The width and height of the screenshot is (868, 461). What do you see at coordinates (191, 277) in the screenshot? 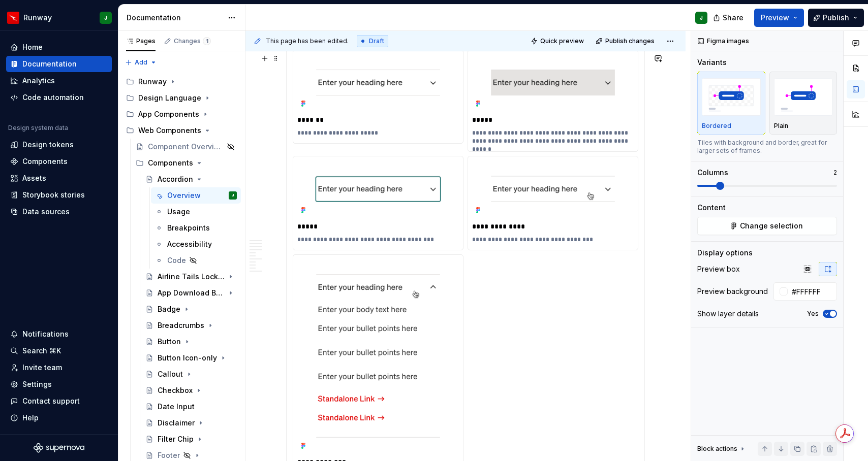
I see `div: Airline Tails Lockup` at bounding box center [191, 277].